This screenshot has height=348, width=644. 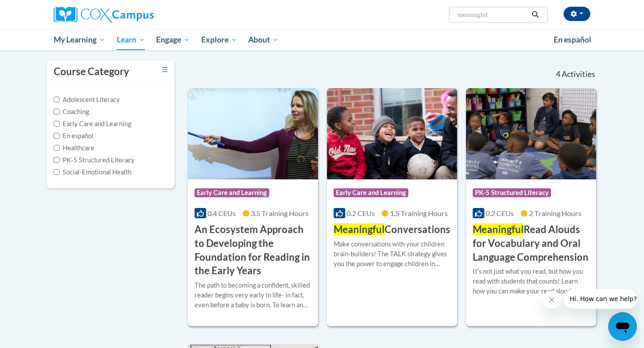 What do you see at coordinates (263, 39) in the screenshot?
I see `span: About` at bounding box center [263, 39].